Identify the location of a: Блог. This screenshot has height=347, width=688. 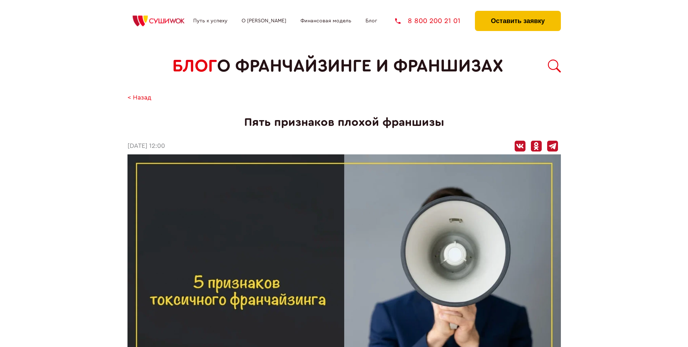
(371, 21).